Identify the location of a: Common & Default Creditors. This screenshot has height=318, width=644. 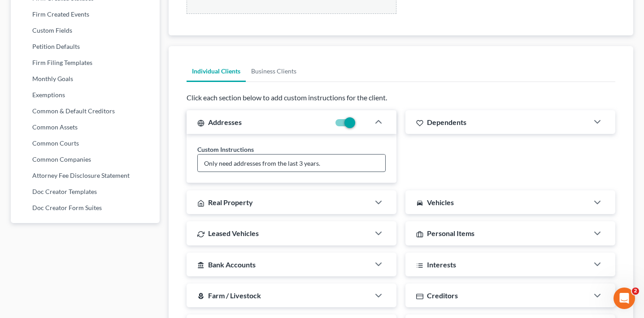
(85, 111).